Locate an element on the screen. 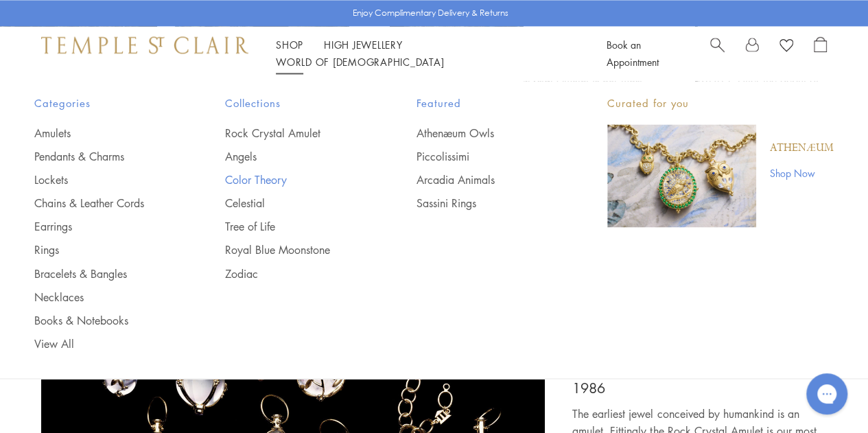 Image resolution: width=868 pixels, height=433 pixels. a: Piccolissimi is located at coordinates (485, 156).